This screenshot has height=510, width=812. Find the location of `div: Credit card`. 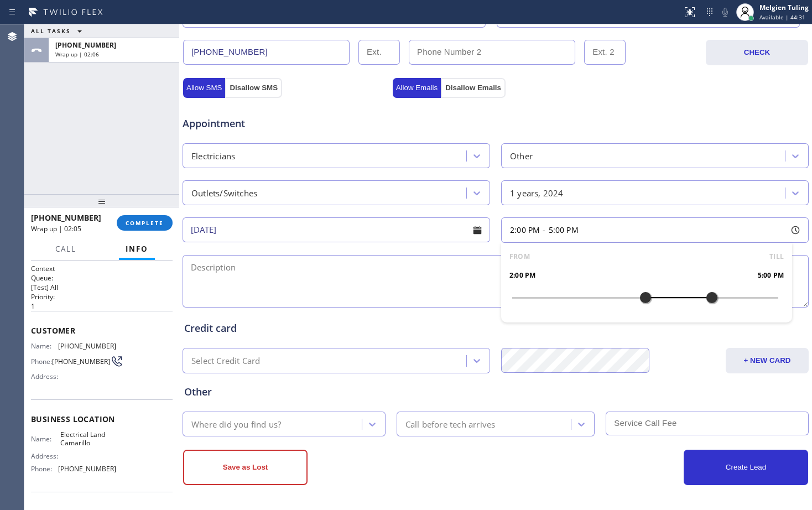

div: Credit card is located at coordinates (496, 328).